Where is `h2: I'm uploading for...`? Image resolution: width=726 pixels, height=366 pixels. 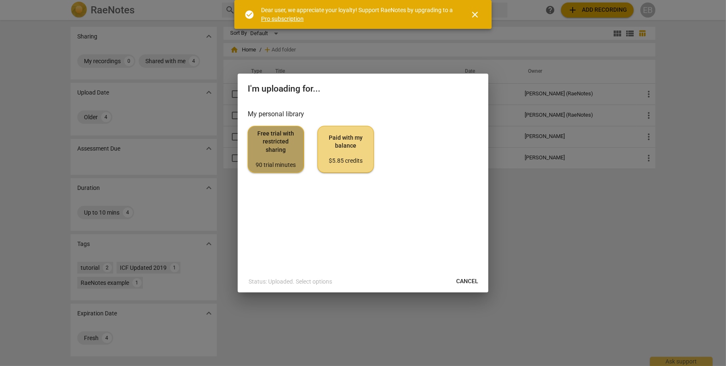 h2: I'm uploading for... is located at coordinates (363, 89).